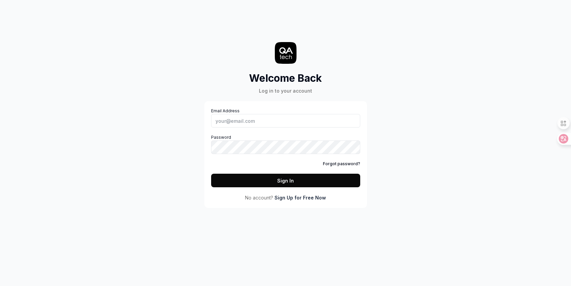  What do you see at coordinates (300, 197) in the screenshot?
I see `a: Sign Up for Free Now` at bounding box center [300, 197].